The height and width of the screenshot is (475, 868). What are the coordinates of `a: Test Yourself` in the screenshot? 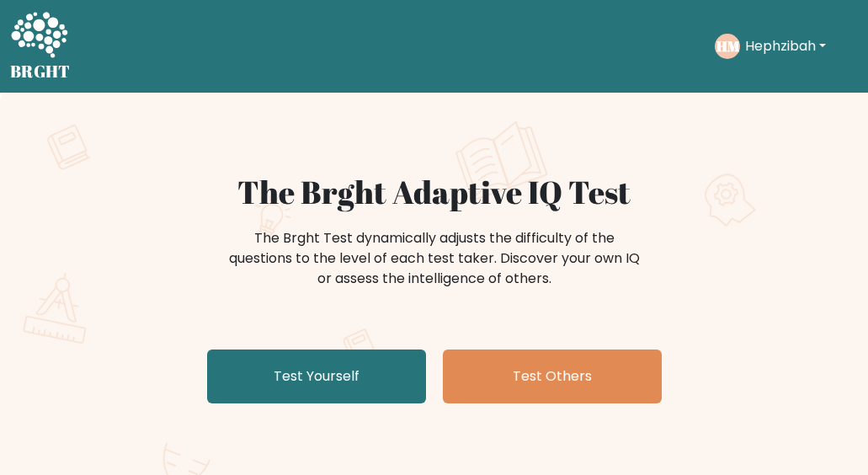 It's located at (316, 376).